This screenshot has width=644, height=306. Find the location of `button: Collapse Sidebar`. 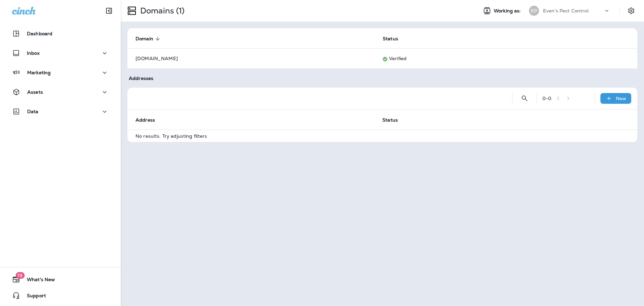

button: Collapse Sidebar is located at coordinates (109, 11).